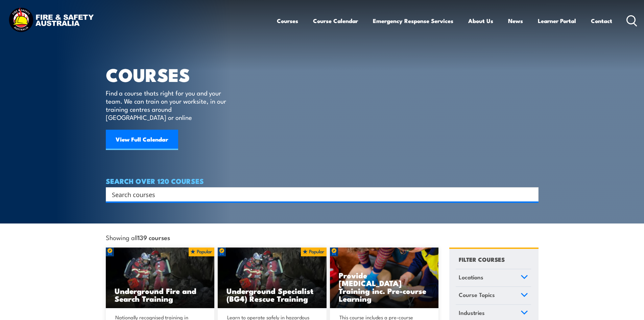 This screenshot has height=320, width=644. I want to click on a: Learner Portal, so click(557, 21).